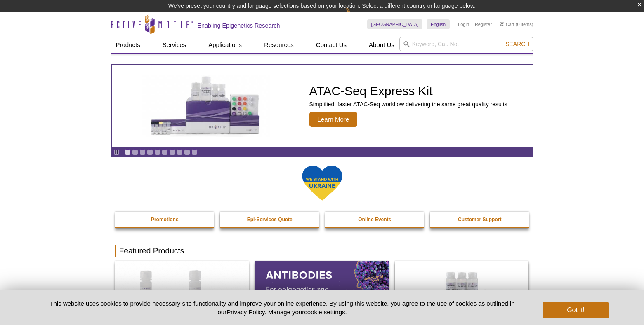  What do you see at coordinates (463, 25) in the screenshot?
I see `a: Login` at bounding box center [463, 25].